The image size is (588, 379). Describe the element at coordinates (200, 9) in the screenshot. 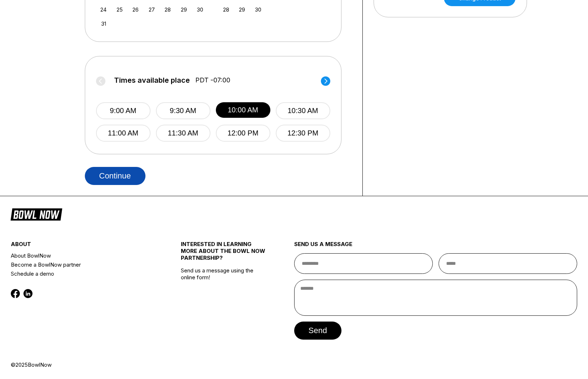

I see `div: Choose Saturday, August 30th, 2025` at that location.